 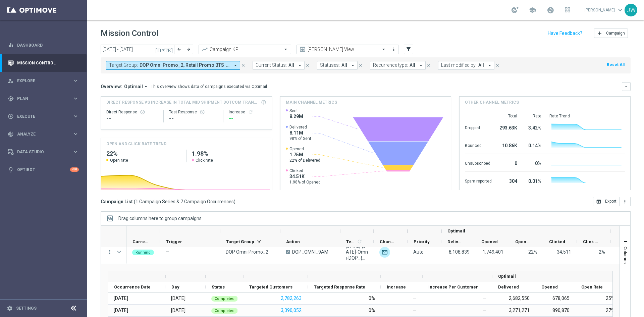 What do you see at coordinates (422, 241) in the screenshot?
I see `span: Priority` at bounding box center [422, 241].